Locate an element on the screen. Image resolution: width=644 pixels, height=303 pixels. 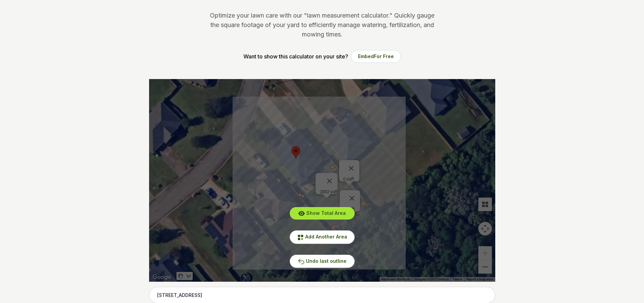
button: Add Another Area is located at coordinates (322, 237).